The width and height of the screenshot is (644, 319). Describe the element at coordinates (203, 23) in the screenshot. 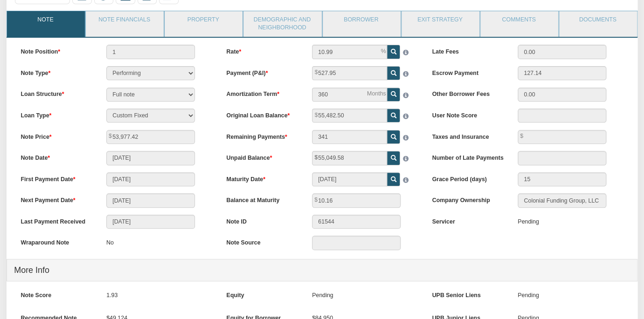

I see `a: Property` at that location.